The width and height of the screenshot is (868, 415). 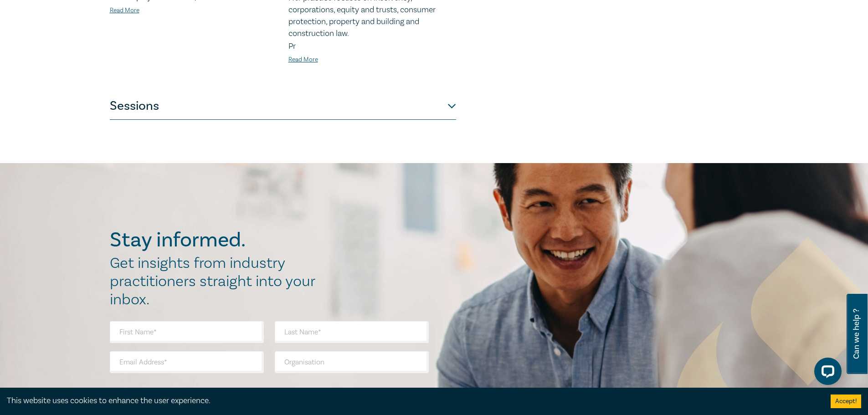 What do you see at coordinates (372, 46) in the screenshot?
I see `p: Pr` at bounding box center [372, 46].